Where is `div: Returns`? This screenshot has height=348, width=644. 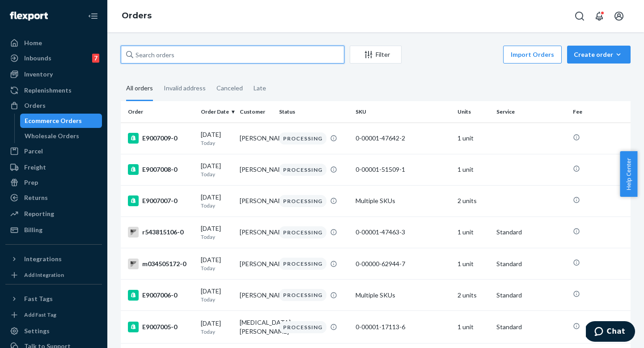 div: Returns is located at coordinates (36, 198).